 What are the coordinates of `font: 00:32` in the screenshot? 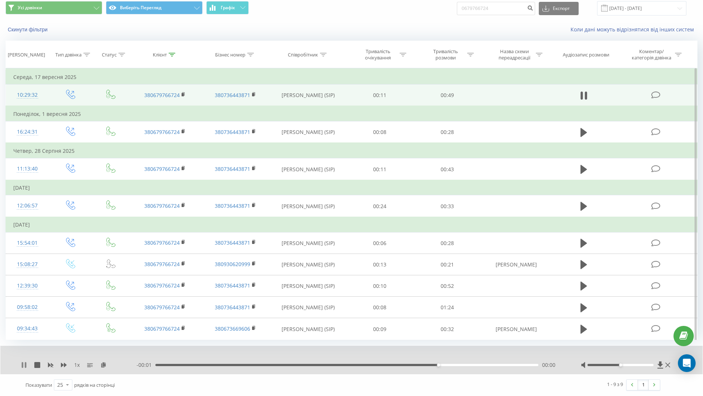 It's located at (447, 329).